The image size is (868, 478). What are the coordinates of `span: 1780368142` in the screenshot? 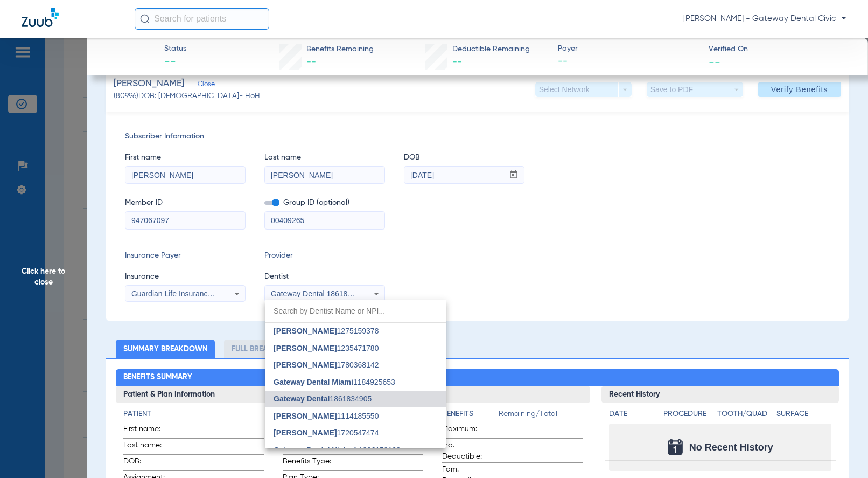 It's located at (325, 365).